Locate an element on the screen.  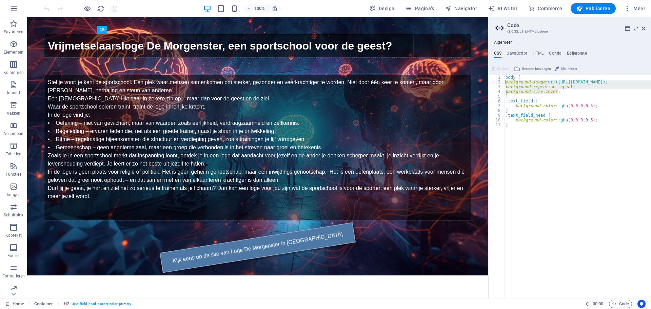
span: Publiceren is located at coordinates (593, 8).